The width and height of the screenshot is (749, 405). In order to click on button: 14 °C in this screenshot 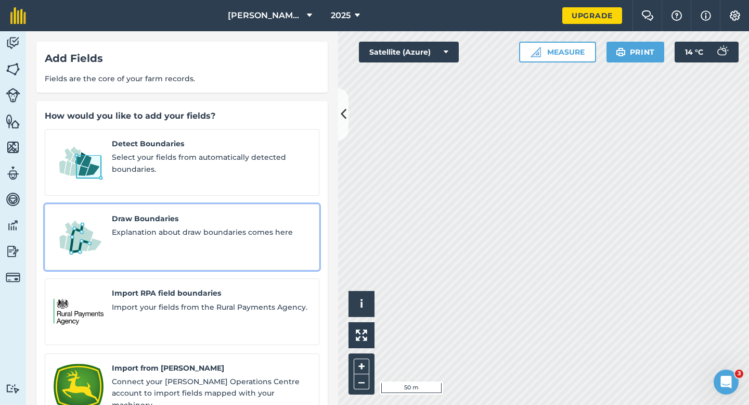, I will do `click(706, 52)`.